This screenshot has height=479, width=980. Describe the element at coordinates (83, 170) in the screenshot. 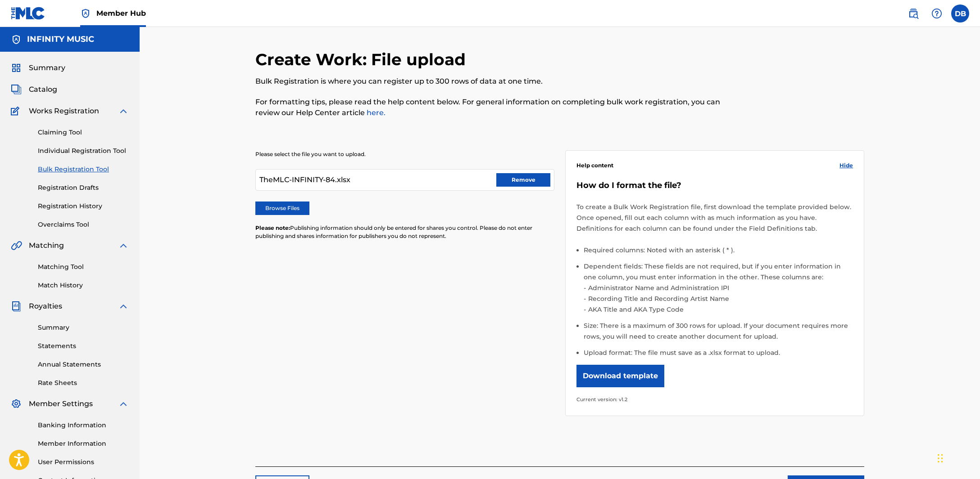

I see `a: Bulk Registration Tool` at that location.